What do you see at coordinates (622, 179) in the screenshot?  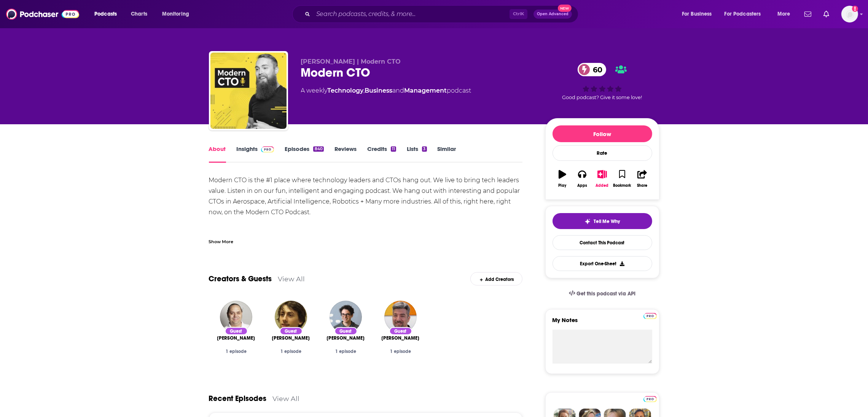 I see `button: Bookmark` at bounding box center [622, 179].